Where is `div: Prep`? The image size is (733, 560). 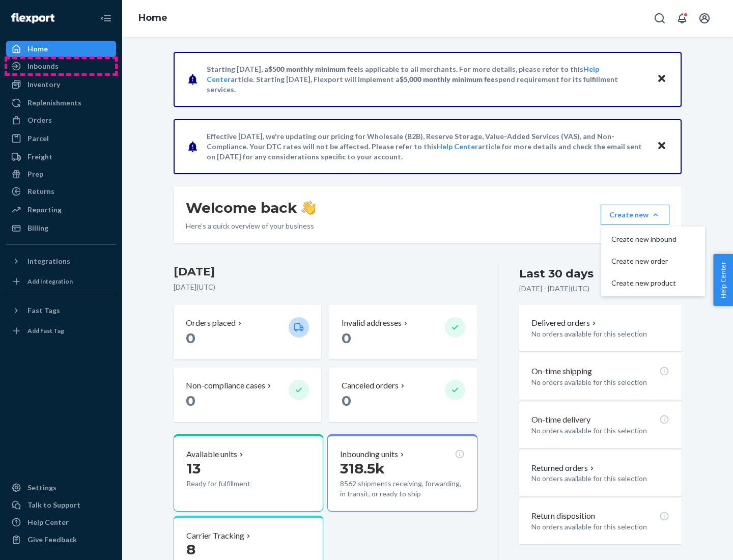 div: Prep is located at coordinates (35, 174).